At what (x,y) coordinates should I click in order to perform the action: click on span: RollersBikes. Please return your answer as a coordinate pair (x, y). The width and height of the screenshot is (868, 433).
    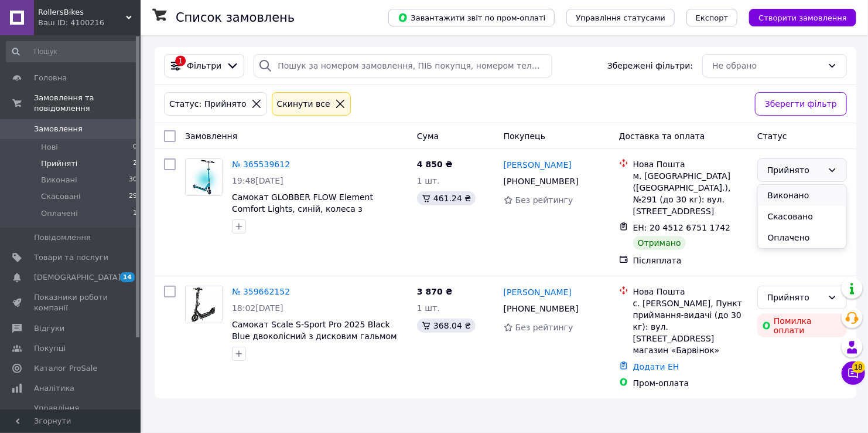
    Looking at the image, I should click on (82, 12).